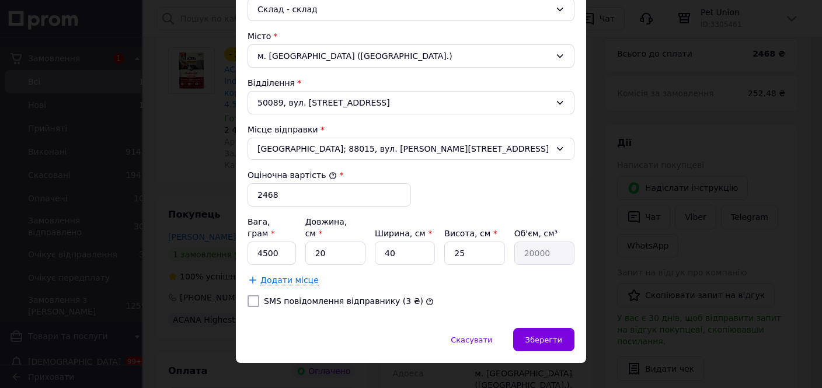 This screenshot has width=822, height=388. What do you see at coordinates (343, 301) in the screenshot?
I see `label: SMS повідомлення відправнику (3 ₴)` at bounding box center [343, 301].